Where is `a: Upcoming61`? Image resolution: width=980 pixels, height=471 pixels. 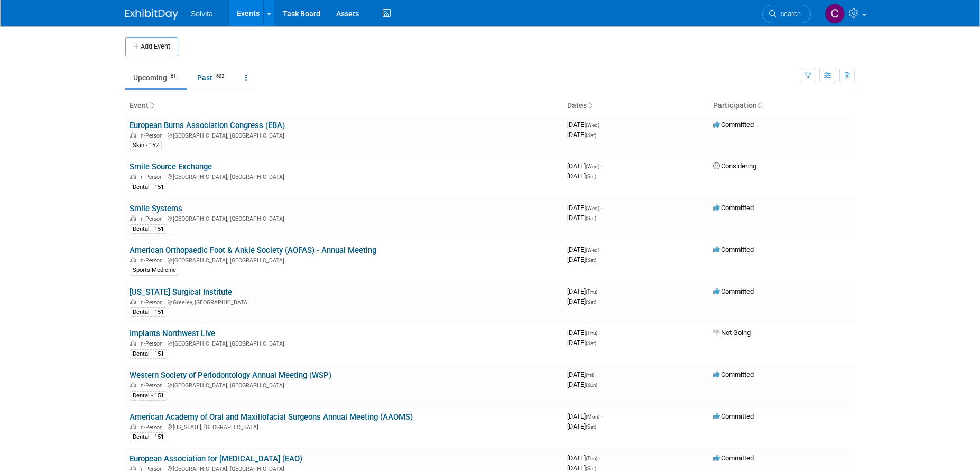
a: Upcoming61 is located at coordinates (156, 78).